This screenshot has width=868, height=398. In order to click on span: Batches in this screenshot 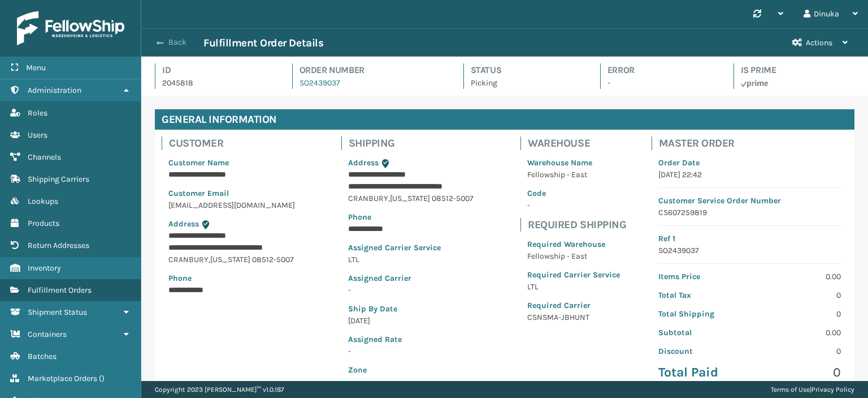, I will do `click(42, 356)`.